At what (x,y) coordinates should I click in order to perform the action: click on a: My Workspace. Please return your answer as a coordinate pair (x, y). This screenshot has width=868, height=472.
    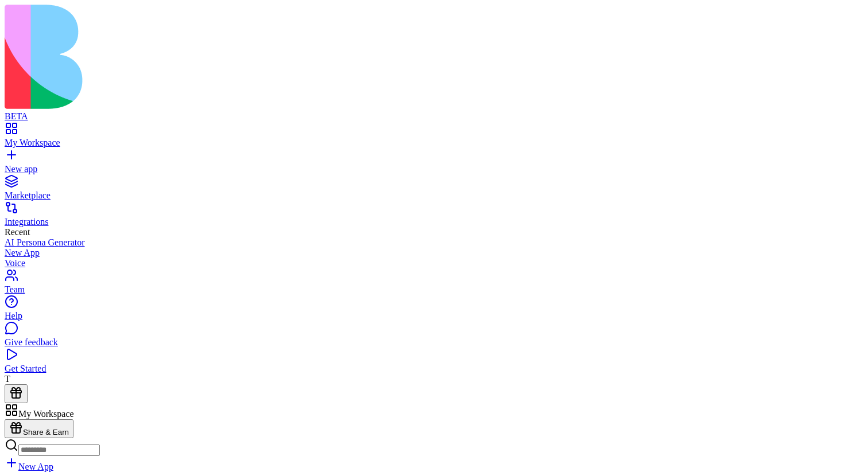
    Looking at the image, I should click on (434, 138).